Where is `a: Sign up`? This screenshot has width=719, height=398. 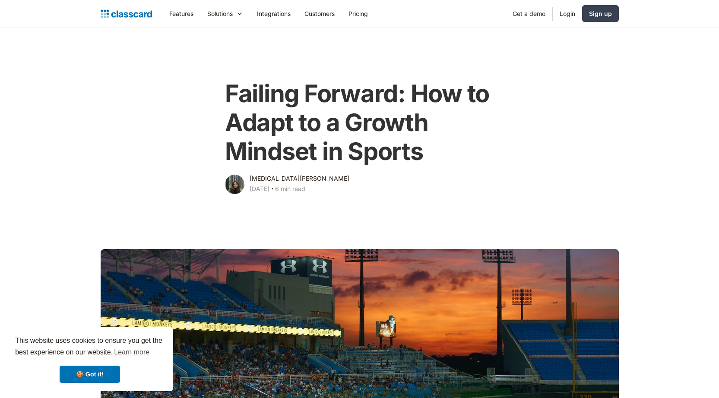
a: Sign up is located at coordinates (600, 13).